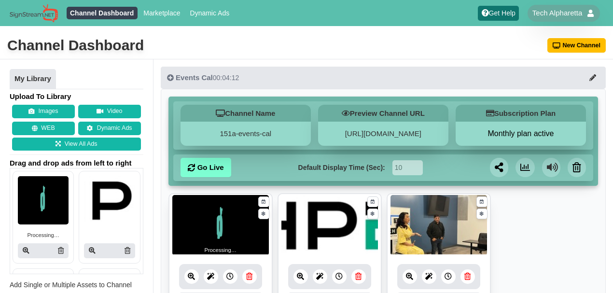 This screenshot has width=613, height=293. What do you see at coordinates (162, 13) in the screenshot?
I see `a: Marketplace` at bounding box center [162, 13].